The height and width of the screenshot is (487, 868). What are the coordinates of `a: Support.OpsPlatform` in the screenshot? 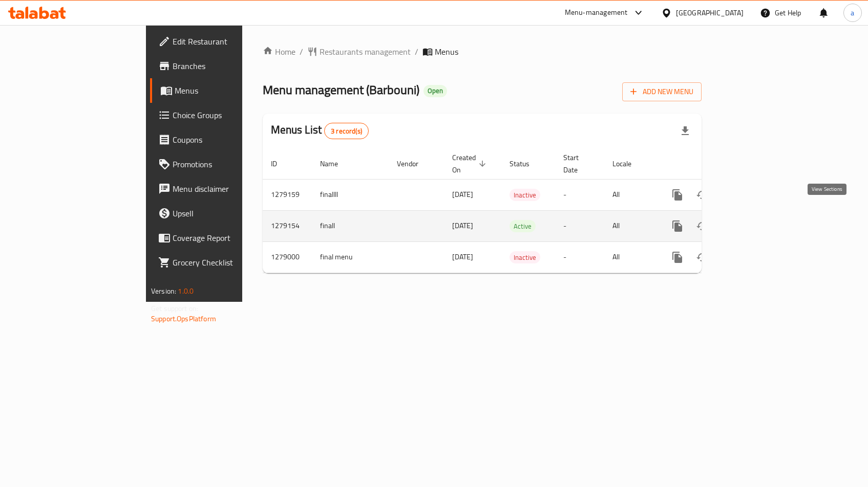 It's located at (183, 319).